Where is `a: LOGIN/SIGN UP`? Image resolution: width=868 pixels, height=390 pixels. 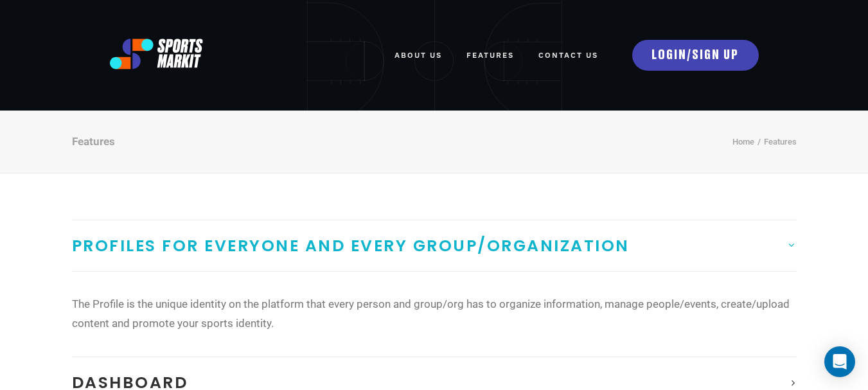
a: LOGIN/SIGN UP is located at coordinates (696, 55).